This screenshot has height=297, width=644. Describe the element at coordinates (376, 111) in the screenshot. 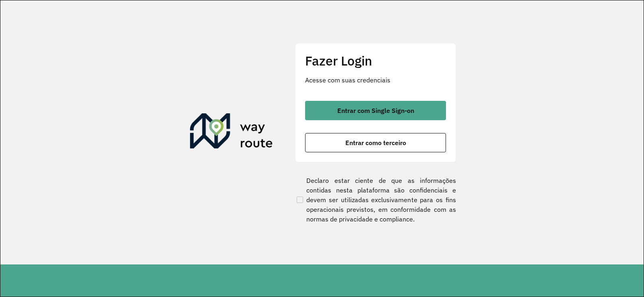

I see `span: Entrar com Single Sign-on` at that location.